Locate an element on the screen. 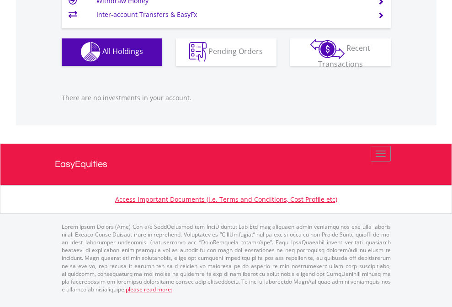 The height and width of the screenshot is (307, 452). a: EasyEquities is located at coordinates (226, 164).